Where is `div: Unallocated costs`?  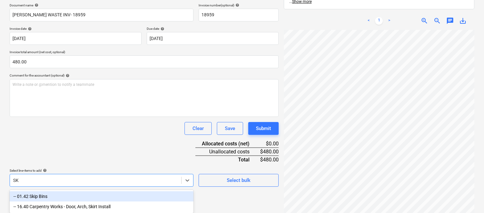 div: Unallocated costs is located at coordinates (227, 151).